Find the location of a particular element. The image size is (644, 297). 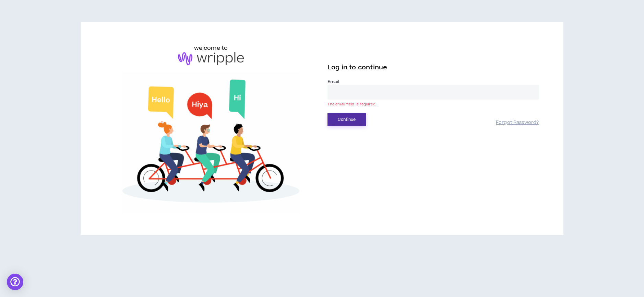

h6: welcome to is located at coordinates (211, 48).